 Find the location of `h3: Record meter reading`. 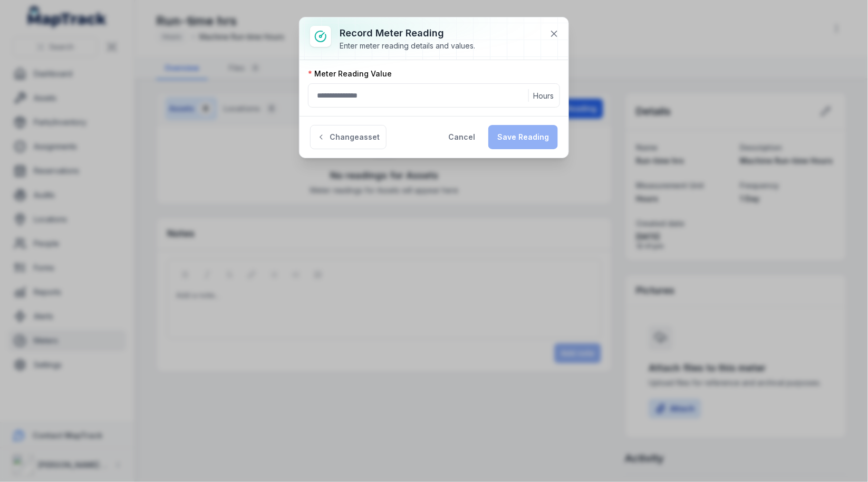

h3: Record meter reading is located at coordinates (407, 33).